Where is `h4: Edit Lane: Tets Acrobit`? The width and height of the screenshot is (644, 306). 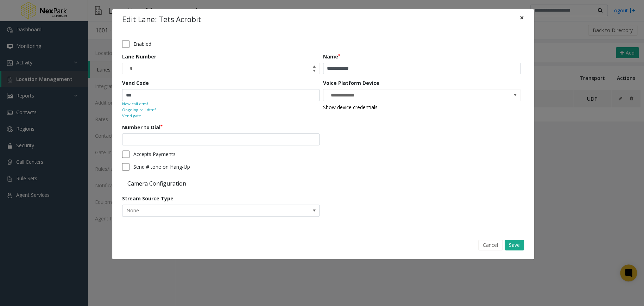 h4: Edit Lane: Tets Acrobit is located at coordinates (161, 20).